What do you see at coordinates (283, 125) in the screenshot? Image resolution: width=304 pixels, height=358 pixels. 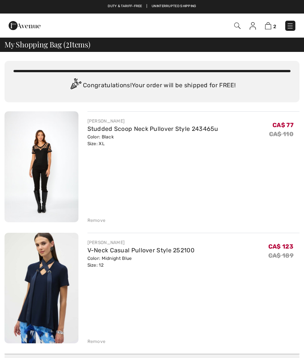 I see `span: CA$ 77` at bounding box center [283, 125].